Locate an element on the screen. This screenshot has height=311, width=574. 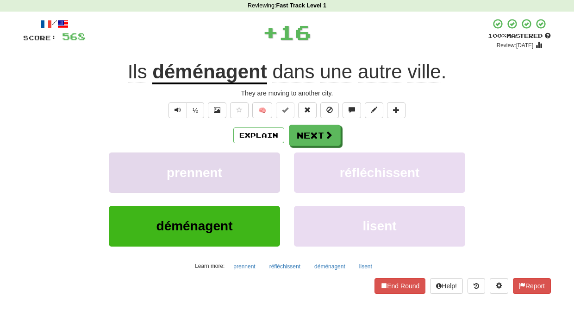
button: Show image (alt+x) is located at coordinates (217, 110).